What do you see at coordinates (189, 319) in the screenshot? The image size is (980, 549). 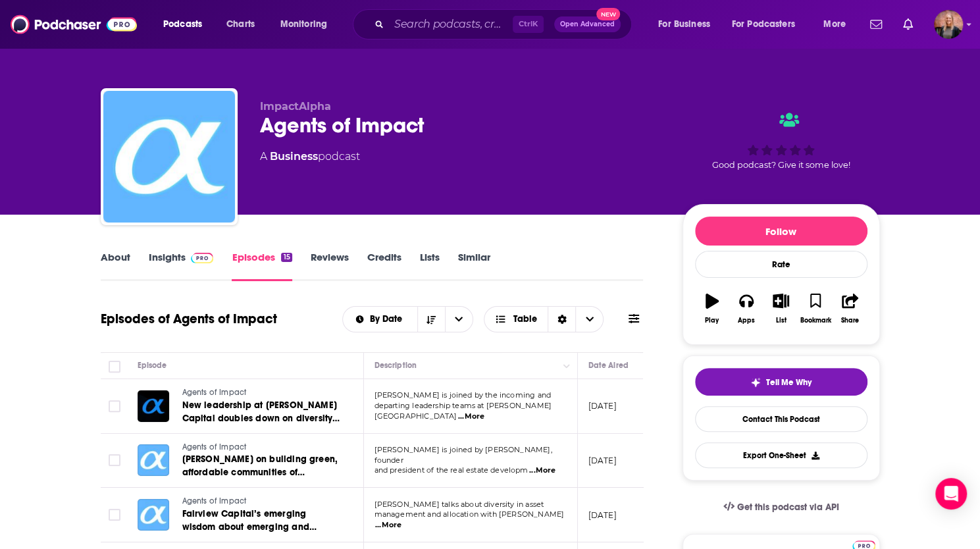 I see `h1: Episodes of Agents of Impact` at bounding box center [189, 319].